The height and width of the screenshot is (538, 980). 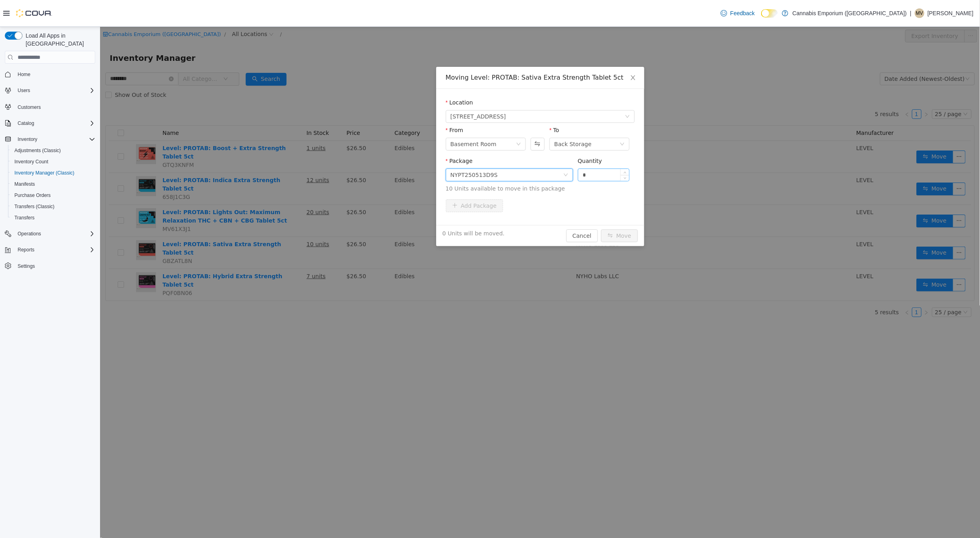 I want to click on span: MV, so click(x=920, y=13).